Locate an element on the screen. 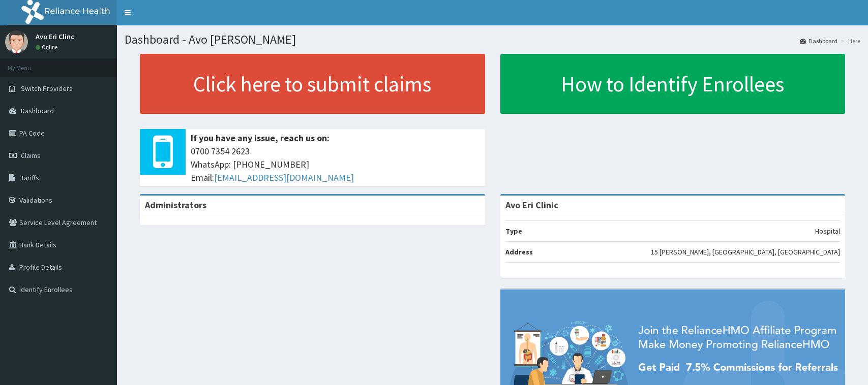  span: Claims is located at coordinates (31, 155).